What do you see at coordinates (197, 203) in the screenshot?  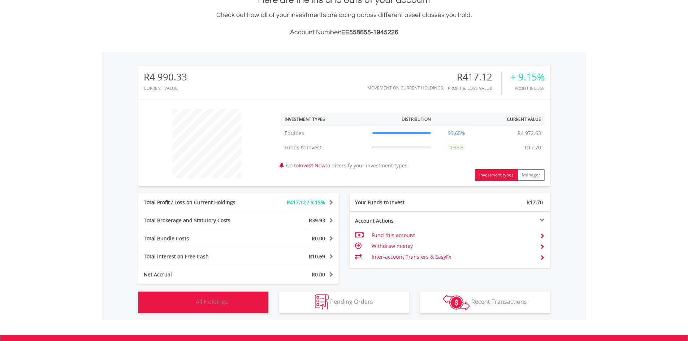 I see `div: Total Profit / Loss on Current Holdings` at bounding box center [197, 203].